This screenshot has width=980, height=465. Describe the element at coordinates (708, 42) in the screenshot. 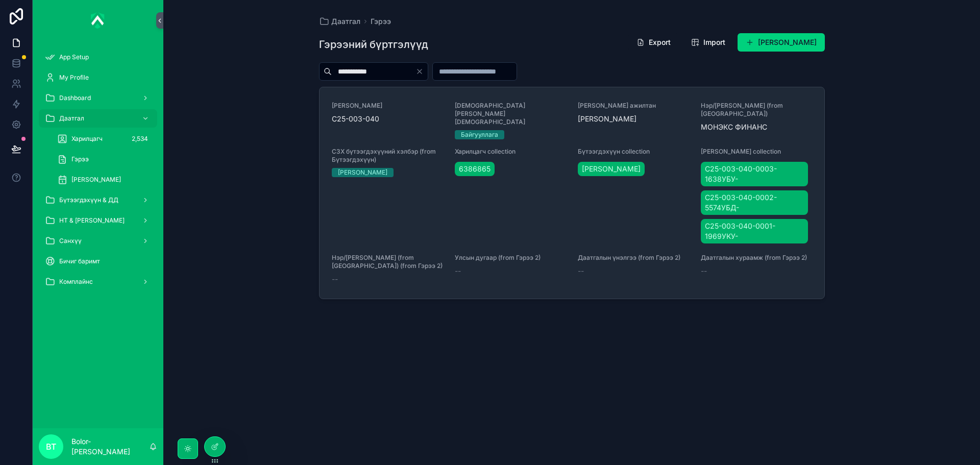

I see `button: Import` at that location.